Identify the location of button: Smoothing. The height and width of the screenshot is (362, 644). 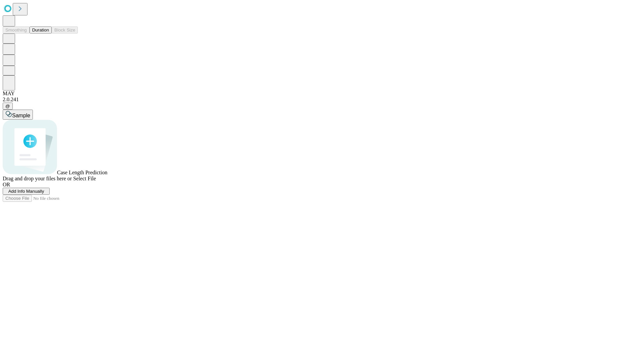
(16, 30).